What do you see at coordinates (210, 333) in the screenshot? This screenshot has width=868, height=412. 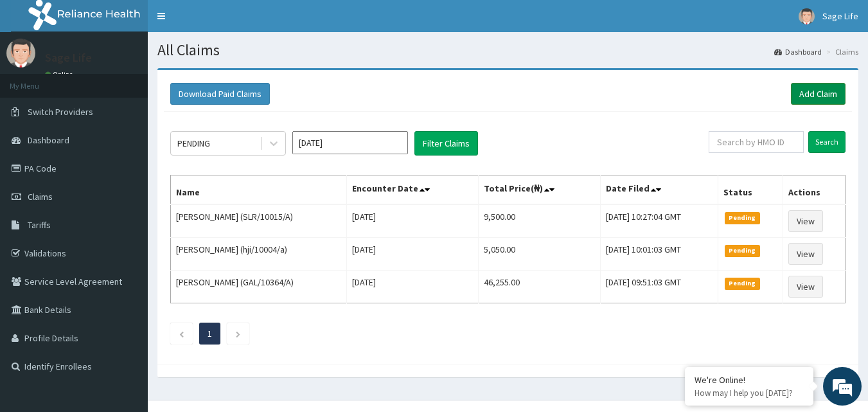 I see `a: Page 1 is your current page` at bounding box center [210, 333].